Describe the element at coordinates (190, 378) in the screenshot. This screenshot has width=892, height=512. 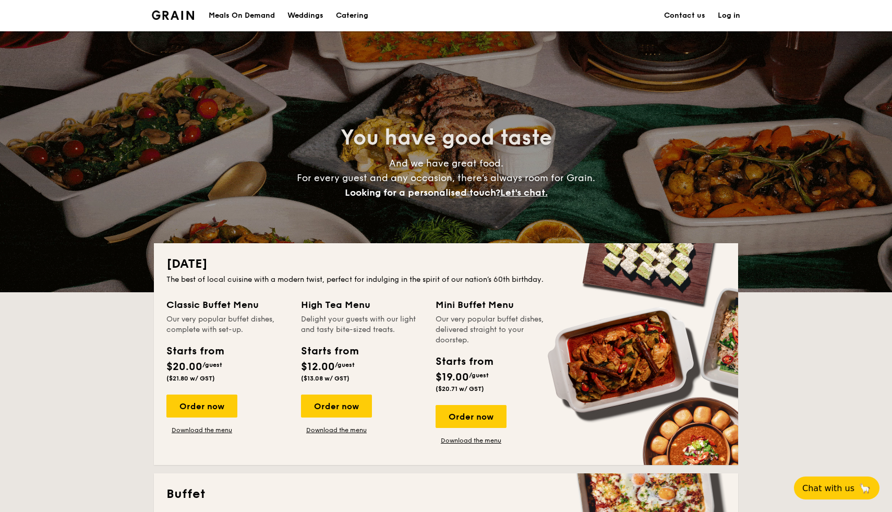
I see `span: ($21.80 w/ GST)` at that location.